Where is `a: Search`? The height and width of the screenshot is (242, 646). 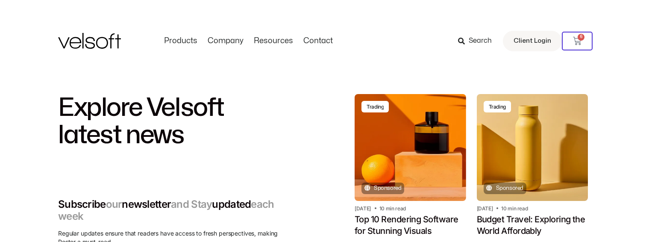 a: Search is located at coordinates (478, 41).